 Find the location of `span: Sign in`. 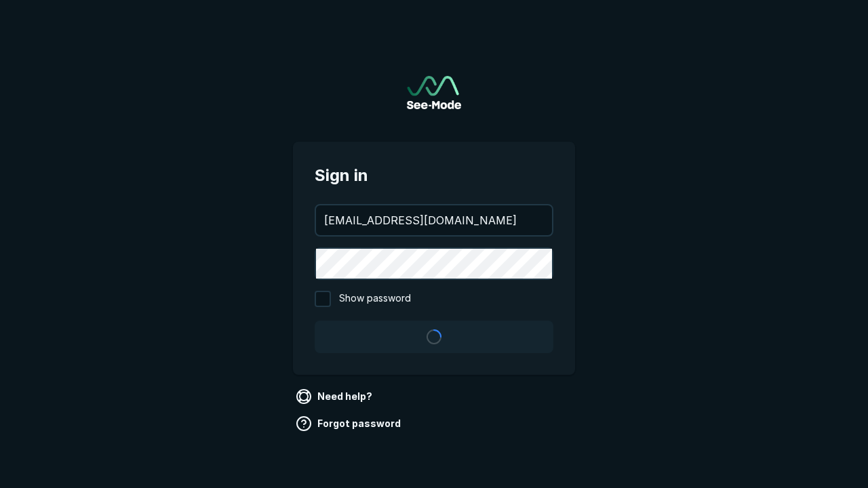

span: Sign in is located at coordinates (434, 176).